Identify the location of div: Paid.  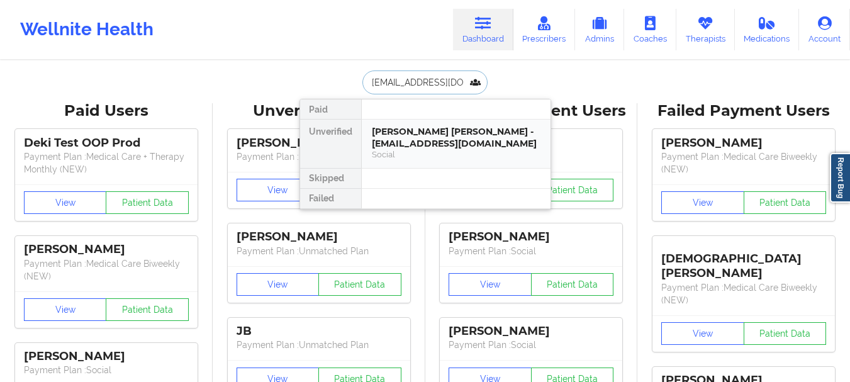
(330, 109).